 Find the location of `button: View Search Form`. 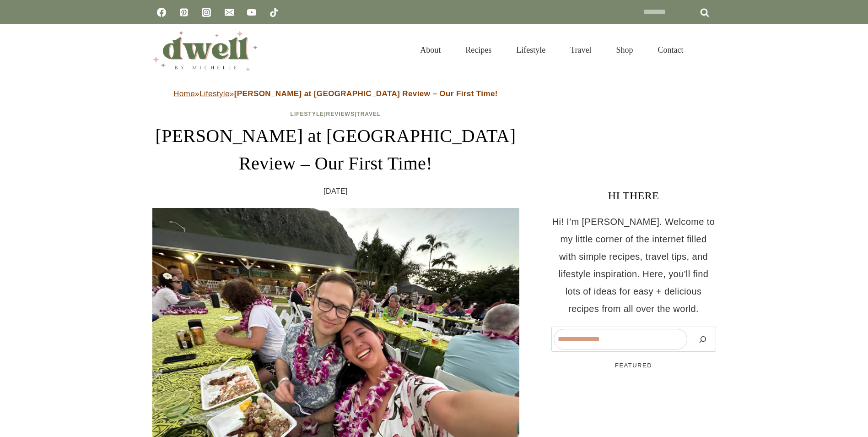

button: View Search Form is located at coordinates (709, 50).